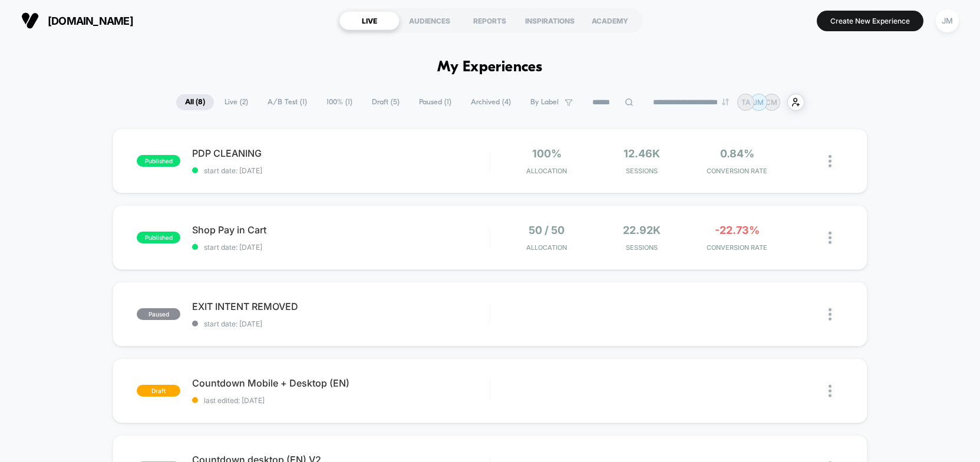  What do you see at coordinates (340, 102) in the screenshot?
I see `span: 100% ( 1 )` at bounding box center [340, 102].